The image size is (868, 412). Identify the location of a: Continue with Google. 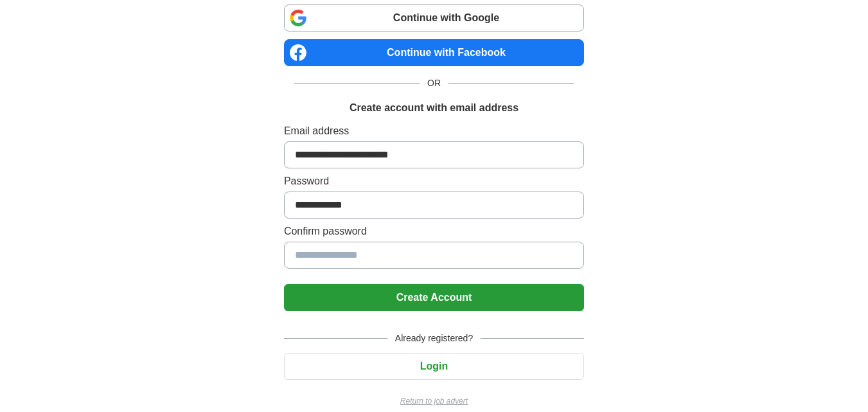
(434, 18).